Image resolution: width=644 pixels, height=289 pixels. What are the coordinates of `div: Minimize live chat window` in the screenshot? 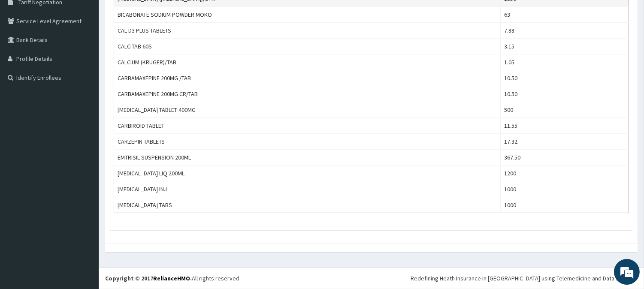 It's located at (151, 14).